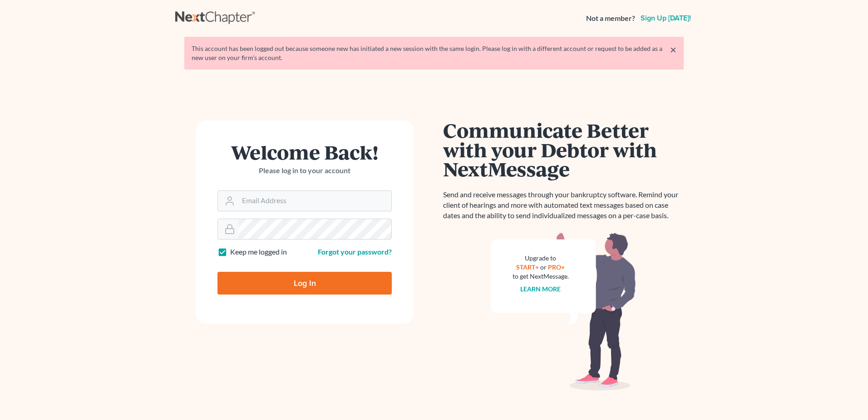 The height and width of the screenshot is (420, 868). Describe the element at coordinates (304, 283) in the screenshot. I see `input: Log In` at that location.